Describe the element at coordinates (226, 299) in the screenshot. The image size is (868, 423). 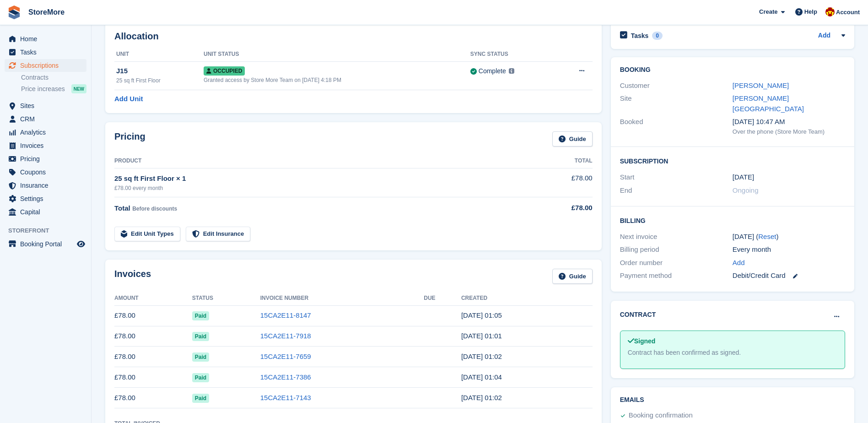
I see `th: Status` at that location.